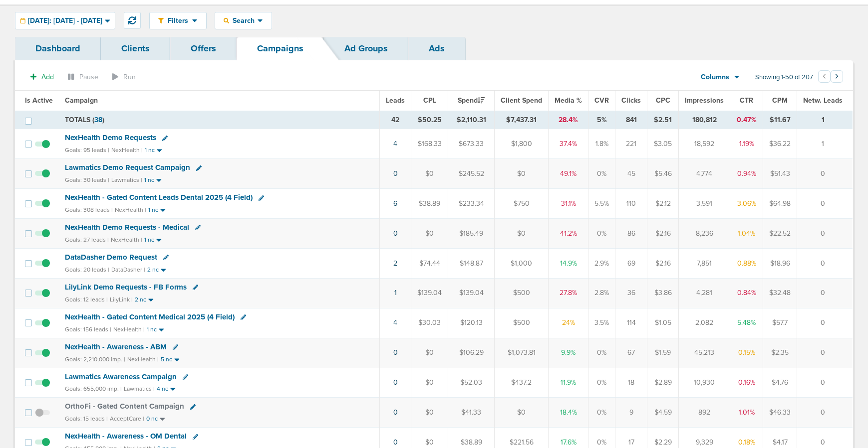 The image size is (868, 448). I want to click on td: 10,930, so click(704, 383).